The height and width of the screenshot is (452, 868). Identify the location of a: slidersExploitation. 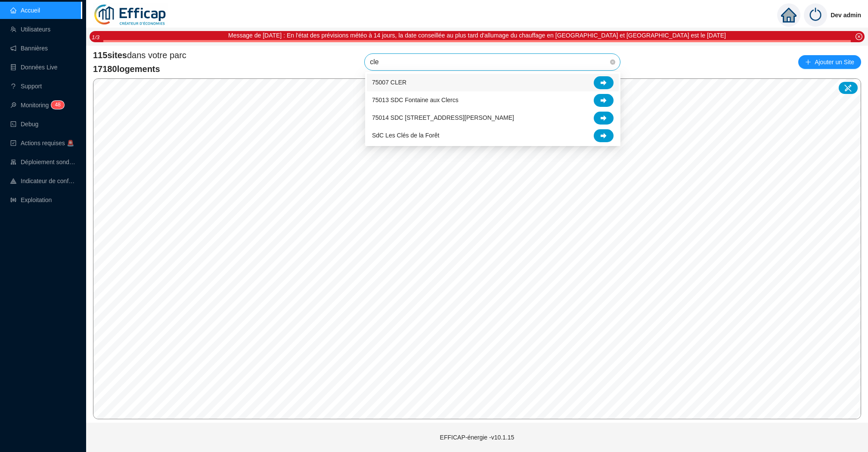
(31, 199).